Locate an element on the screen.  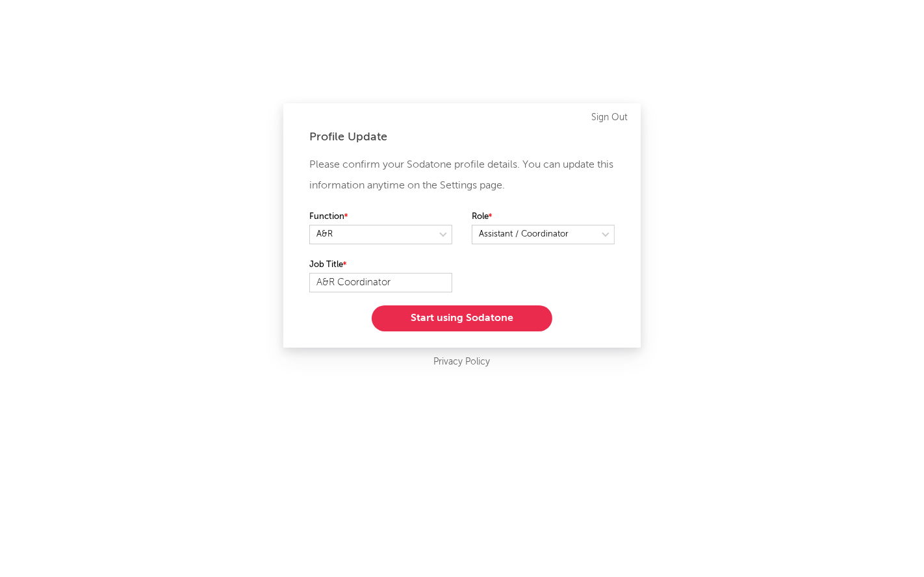
a: Sign Out is located at coordinates (610, 118).